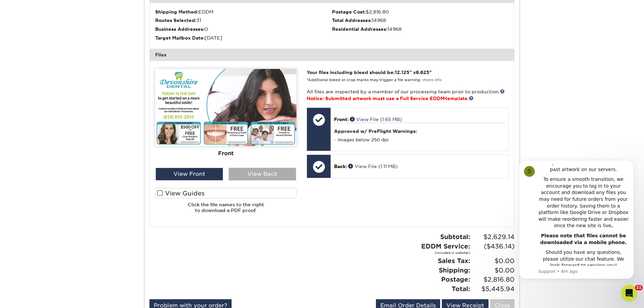 The image size is (644, 308). Describe the element at coordinates (420, 12) in the screenshot. I see `div: $2,816.80` at that location.